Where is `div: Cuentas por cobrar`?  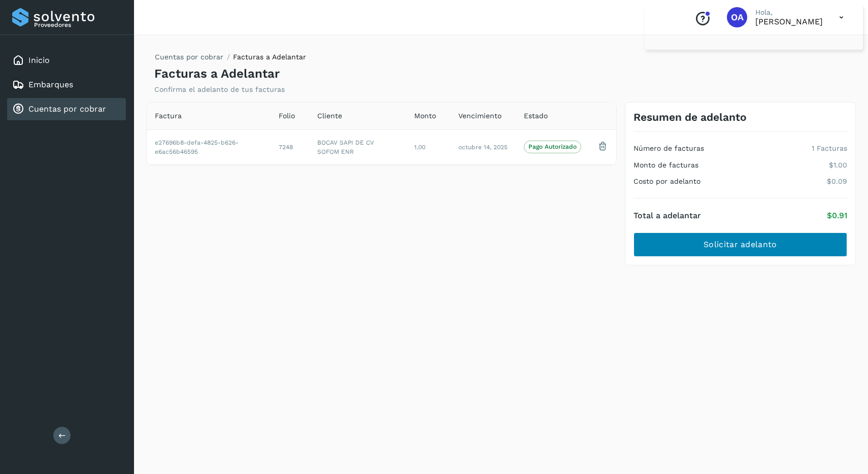 div: Cuentas por cobrar is located at coordinates (66, 109).